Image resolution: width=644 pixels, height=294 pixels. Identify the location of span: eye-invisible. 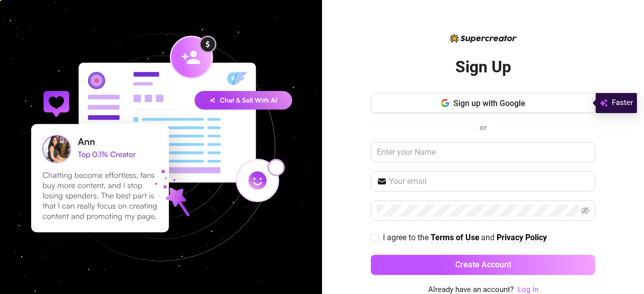
(585, 211).